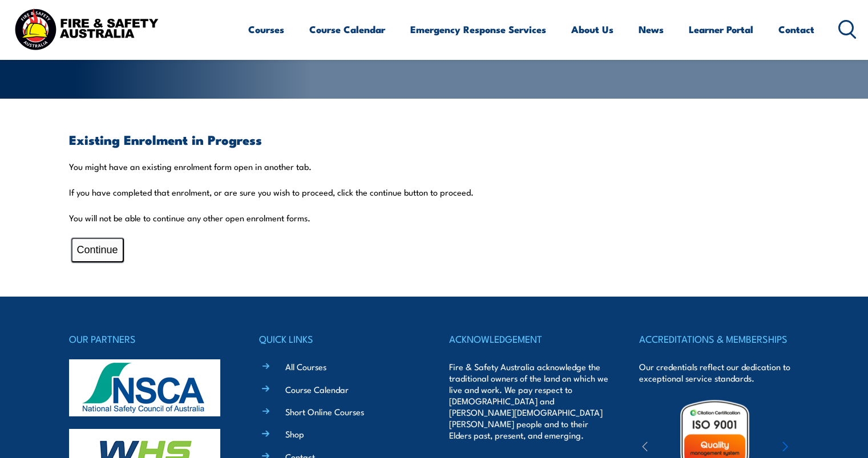  What do you see at coordinates (324, 412) in the screenshot?
I see `a: Short Online Courses` at bounding box center [324, 412].